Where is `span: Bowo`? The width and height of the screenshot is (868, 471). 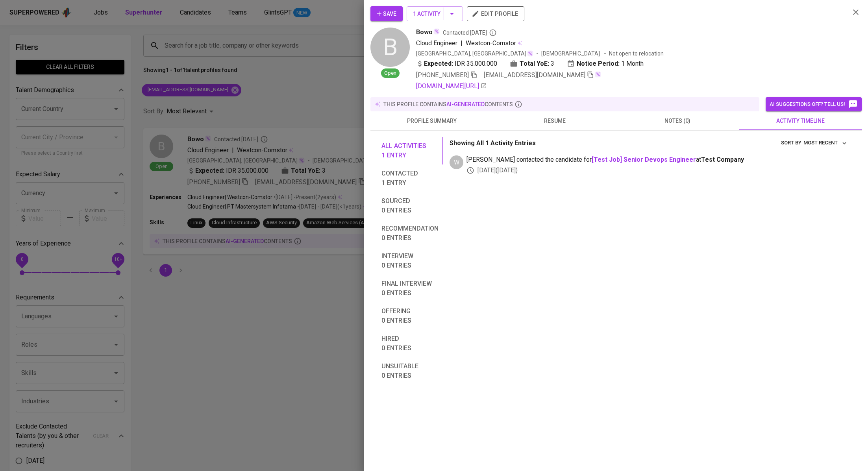 span: Bowo is located at coordinates (425, 33).